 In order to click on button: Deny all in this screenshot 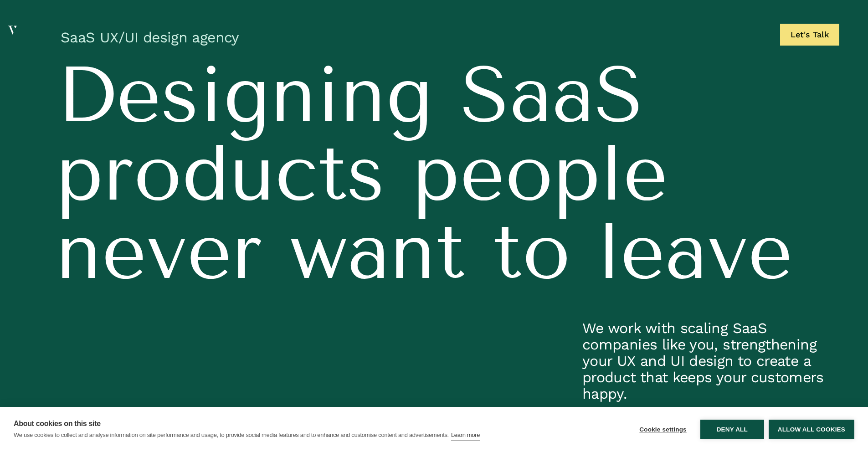, I will do `click(732, 429)`.